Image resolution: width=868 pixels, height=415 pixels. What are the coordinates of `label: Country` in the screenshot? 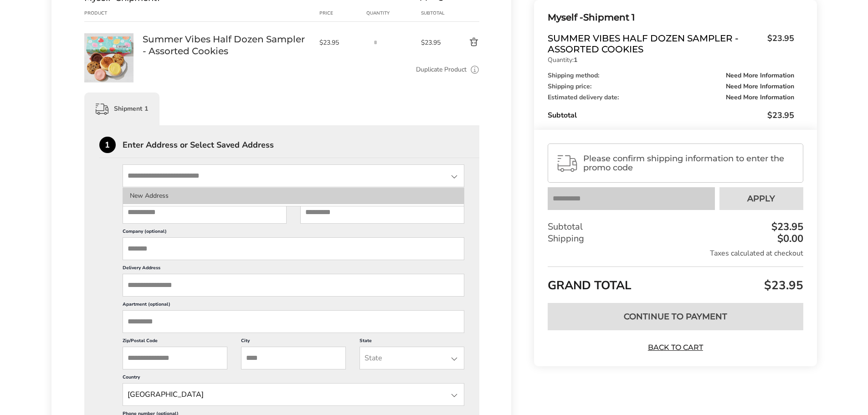 It's located at (294, 379).